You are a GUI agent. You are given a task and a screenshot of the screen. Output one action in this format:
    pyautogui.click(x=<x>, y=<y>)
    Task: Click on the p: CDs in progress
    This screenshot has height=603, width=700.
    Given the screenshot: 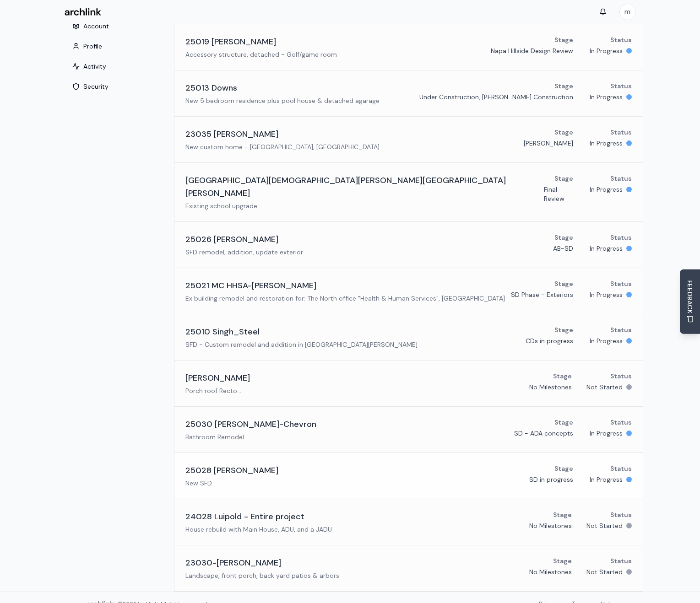 What is the action you would take?
    pyautogui.click(x=549, y=341)
    